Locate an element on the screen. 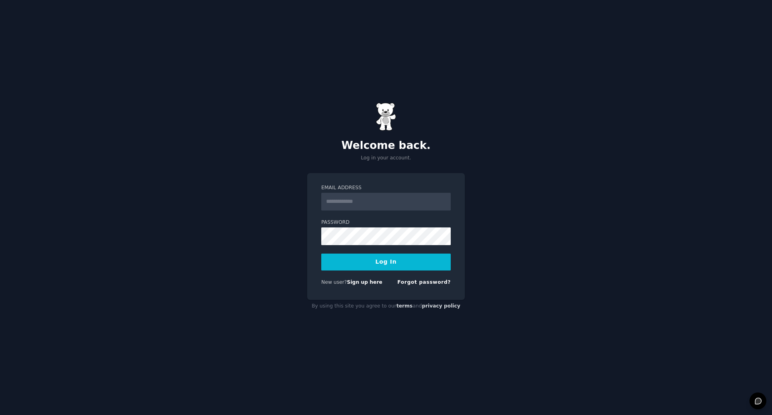 The width and height of the screenshot is (772, 415). a: Forgot password? is located at coordinates (424, 282).